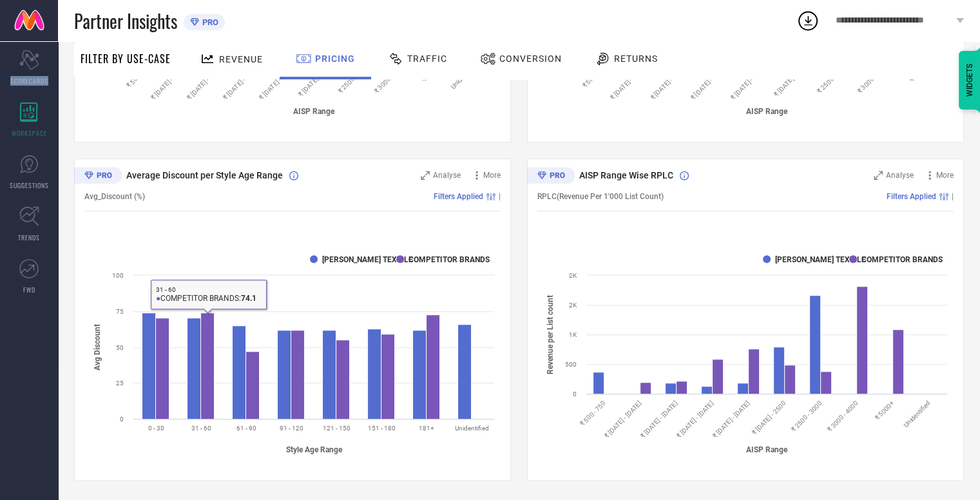 This screenshot has width=980, height=500. What do you see at coordinates (601, 196) in the screenshot?
I see `span: RPLC(Revenue Per 1'000 List Count)` at bounding box center [601, 196].